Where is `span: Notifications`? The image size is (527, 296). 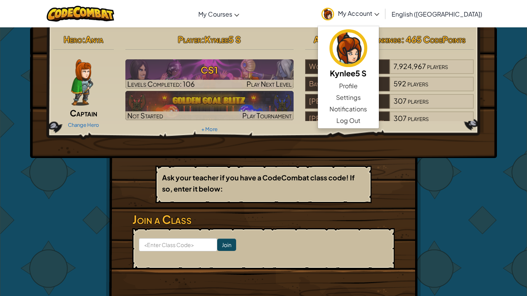 span: Notifications is located at coordinates (348, 109).